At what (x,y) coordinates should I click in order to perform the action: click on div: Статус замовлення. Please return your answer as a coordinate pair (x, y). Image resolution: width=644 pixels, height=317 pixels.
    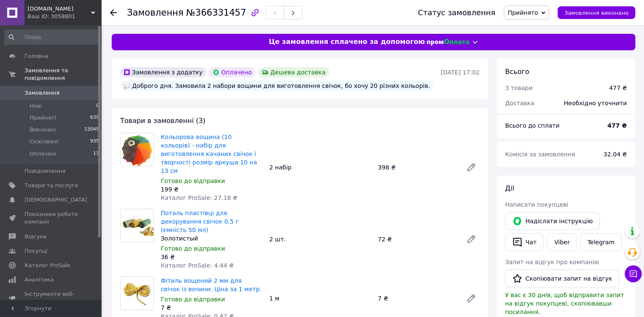
    Looking at the image, I should click on (457, 13).